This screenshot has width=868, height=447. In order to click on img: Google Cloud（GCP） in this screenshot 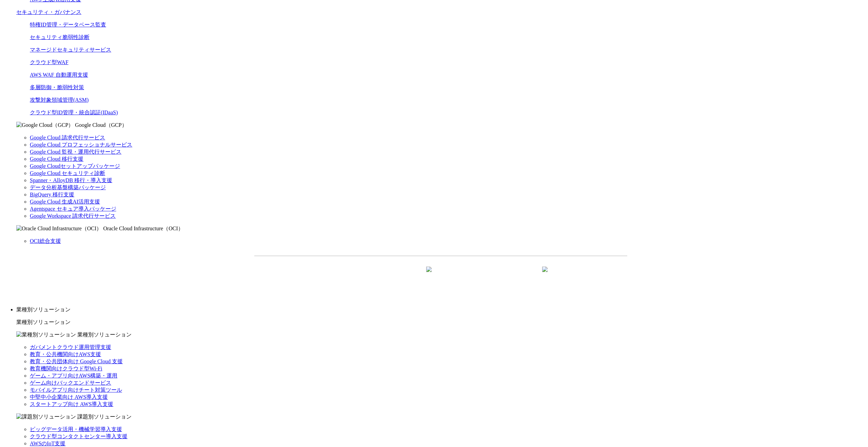, I will do `click(45, 125)`.